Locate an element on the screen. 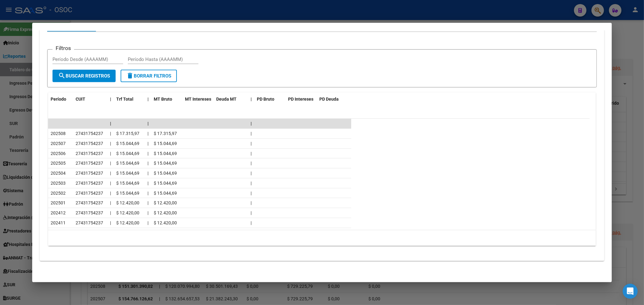 The height and width of the screenshot is (305, 644). datatable-header-cell: Período is located at coordinates (61, 99).